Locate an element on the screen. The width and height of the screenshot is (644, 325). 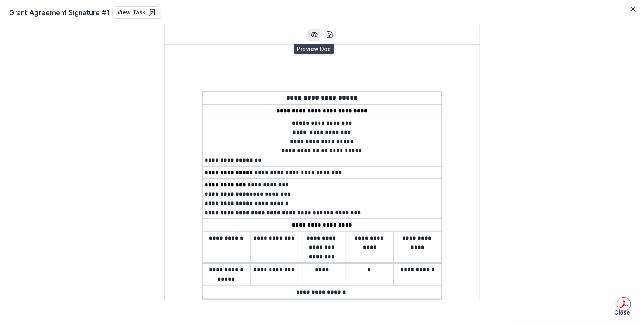
span: Grant Agreement Signature #1 is located at coordinates (59, 12).